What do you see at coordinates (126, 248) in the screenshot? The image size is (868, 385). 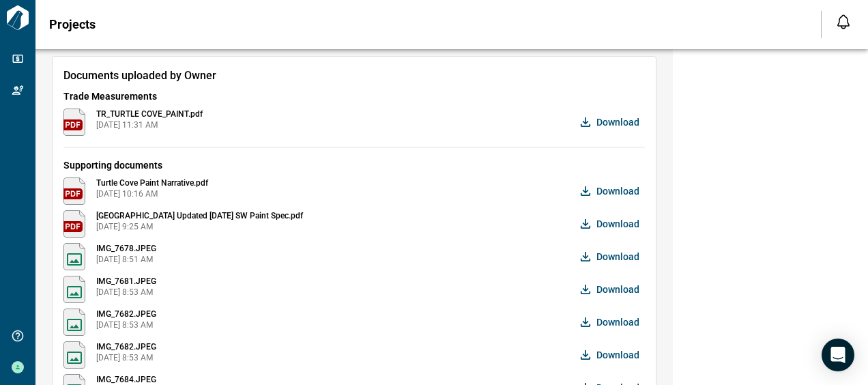 I see `span: IMG_7678.JPEG` at bounding box center [126, 248].